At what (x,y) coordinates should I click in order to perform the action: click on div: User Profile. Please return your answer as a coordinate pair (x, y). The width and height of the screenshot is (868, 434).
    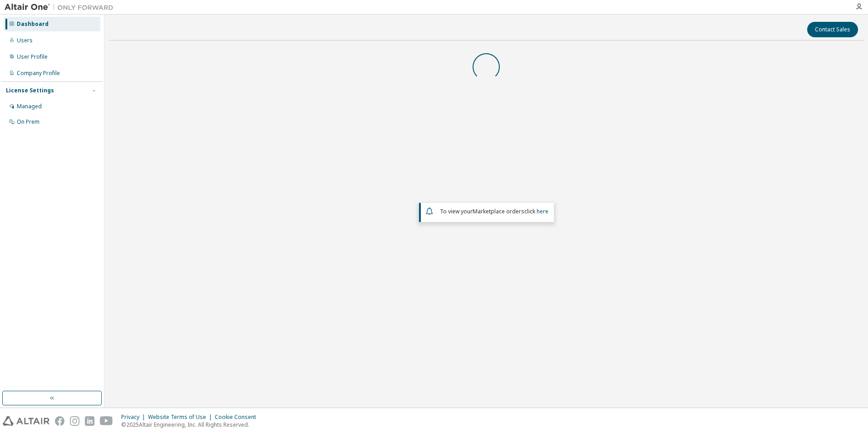
    Looking at the image, I should click on (32, 56).